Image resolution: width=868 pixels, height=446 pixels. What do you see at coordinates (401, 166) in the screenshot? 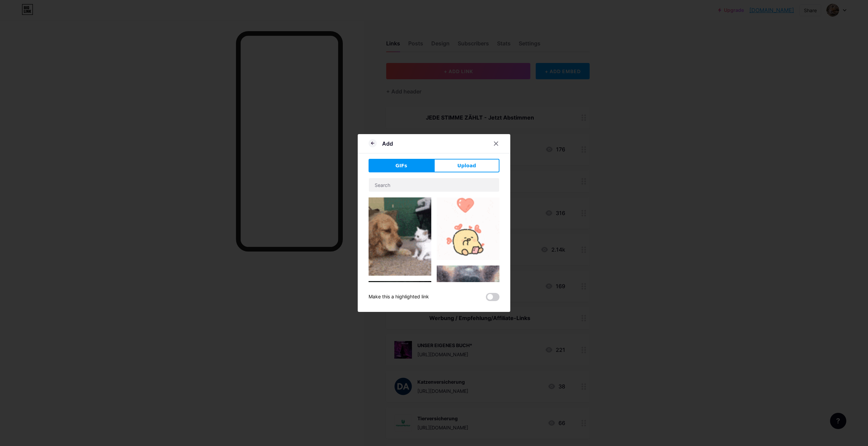
I see `span: GIFs` at bounding box center [401, 166].